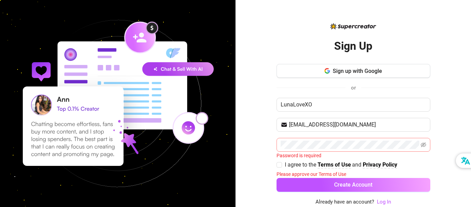 Image resolution: width=471 pixels, height=207 pixels. What do you see at coordinates (424, 145) in the screenshot?
I see `span: eye-invisible` at bounding box center [424, 145].